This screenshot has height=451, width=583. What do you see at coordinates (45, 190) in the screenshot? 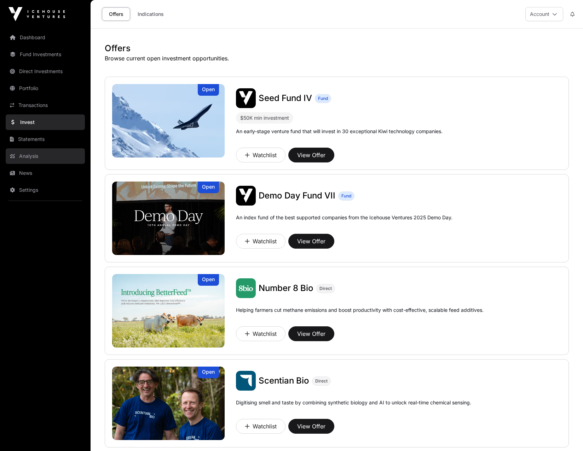
I see `a: Settings` at bounding box center [45, 190].